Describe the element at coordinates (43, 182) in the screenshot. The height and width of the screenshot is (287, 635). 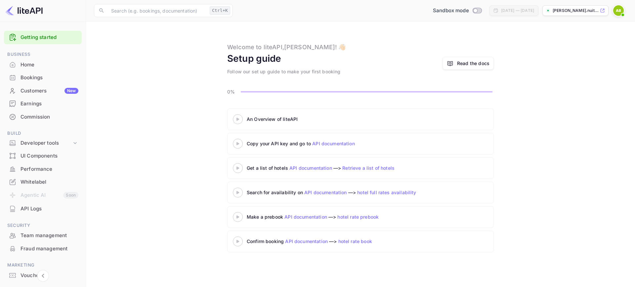
I see `a: Whitelabel` at that location.